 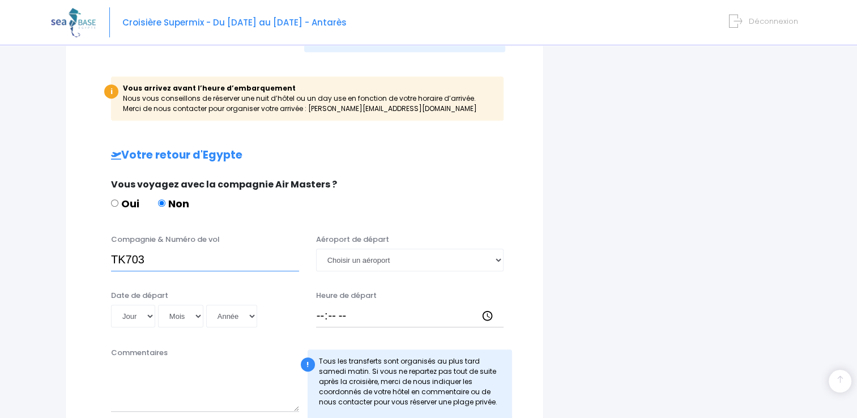 I want to click on label: Compagnie & Numéro de vol, so click(x=165, y=240).